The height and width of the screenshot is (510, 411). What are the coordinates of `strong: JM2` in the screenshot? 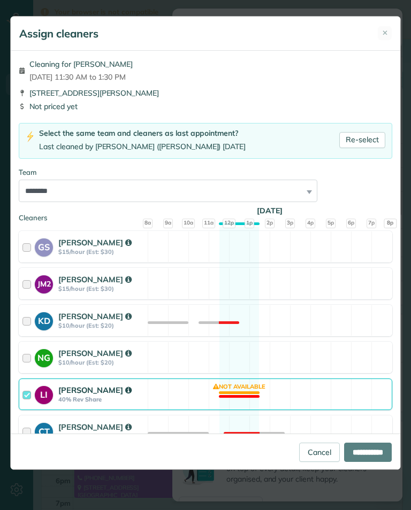 It's located at (44, 282).